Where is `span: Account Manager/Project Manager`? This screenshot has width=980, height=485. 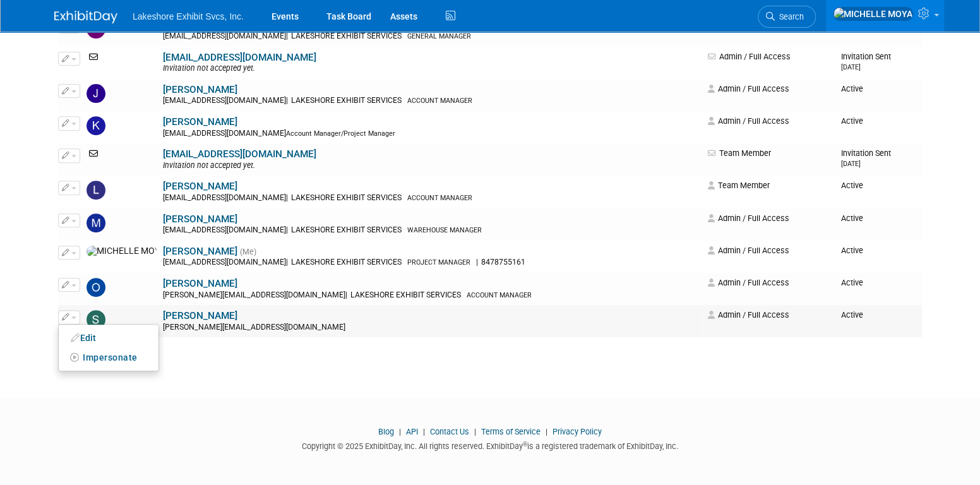
span: Account Manager/Project Manager is located at coordinates (340, 133).